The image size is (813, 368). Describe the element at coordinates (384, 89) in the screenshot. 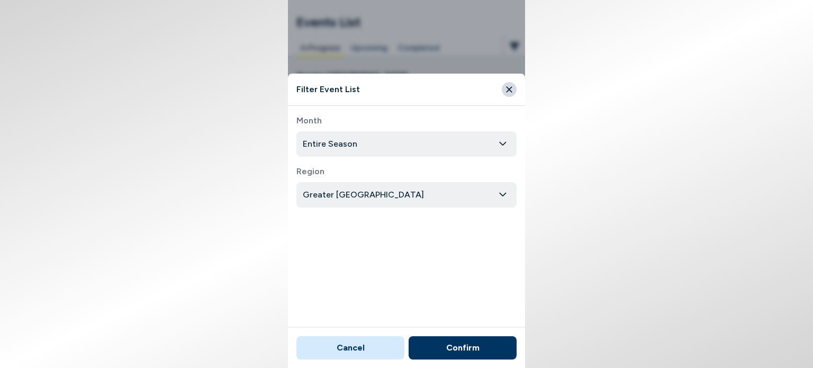

I see `h4: Filter Event List` at that location.